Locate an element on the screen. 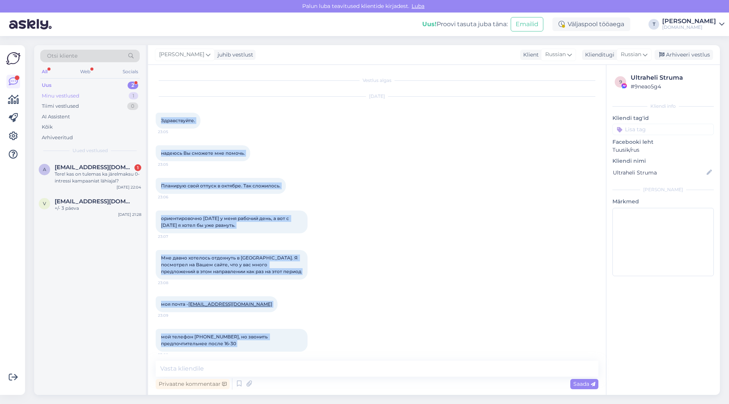 This screenshot has width=729, height=404. span: argekarl@gmail.com is located at coordinates (94, 167).